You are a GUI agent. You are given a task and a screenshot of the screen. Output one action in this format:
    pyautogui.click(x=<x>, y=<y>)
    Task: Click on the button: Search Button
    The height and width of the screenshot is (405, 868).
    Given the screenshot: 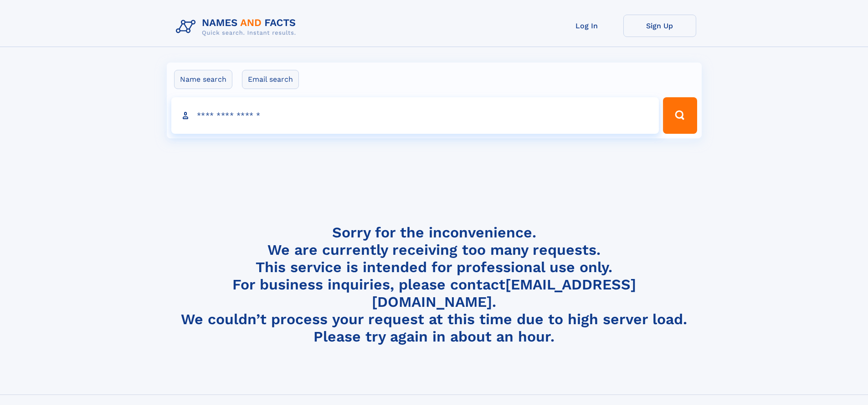 What is the action you would take?
    pyautogui.click(x=680, y=115)
    